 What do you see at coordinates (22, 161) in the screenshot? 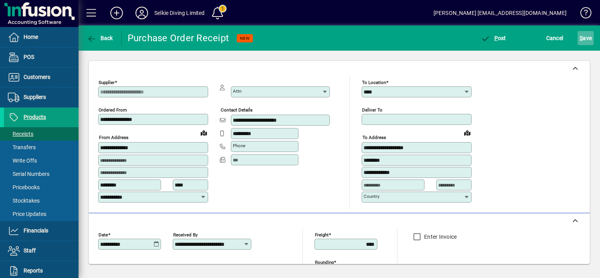
I see `span: Write Offs` at bounding box center [22, 161].